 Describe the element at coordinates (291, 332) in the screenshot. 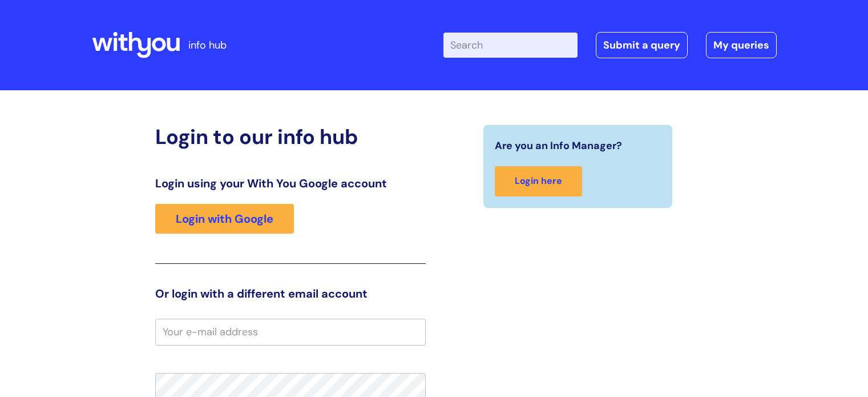

I see `input: Your e-mail address` at that location.